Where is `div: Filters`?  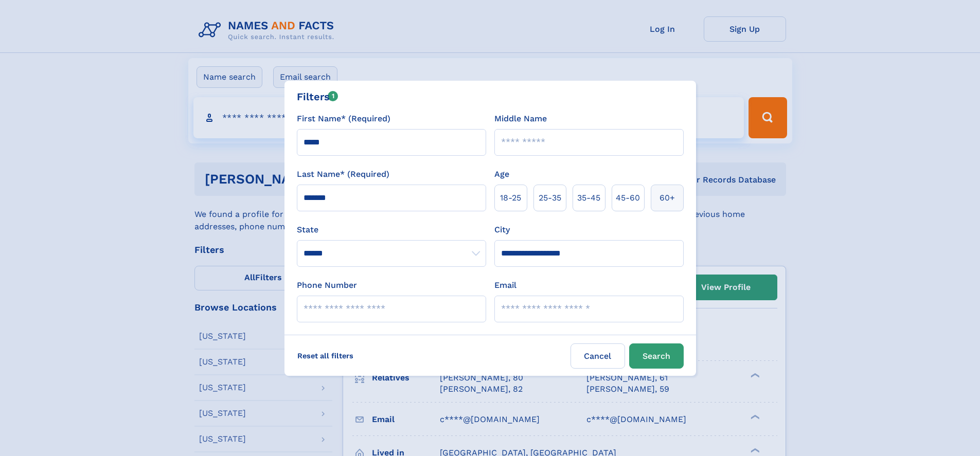 div: Filters is located at coordinates (318, 97).